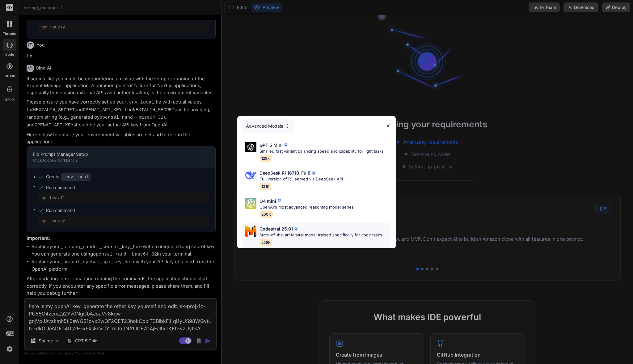 Image resolution: width=633 pixels, height=364 pixels. Describe the element at coordinates (268, 126) in the screenshot. I see `div: Advanced Models` at that location.